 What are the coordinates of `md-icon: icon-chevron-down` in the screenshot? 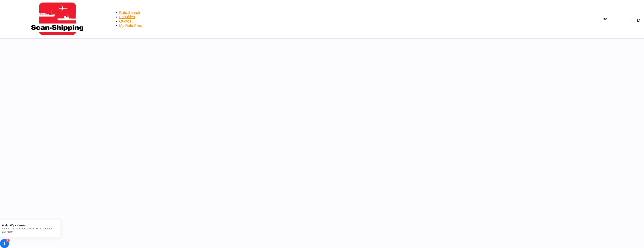 It's located at (609, 19).